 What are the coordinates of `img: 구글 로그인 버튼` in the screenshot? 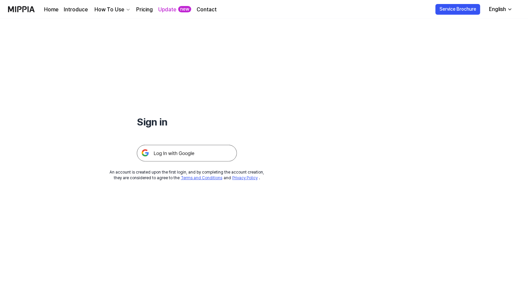 It's located at (187, 153).